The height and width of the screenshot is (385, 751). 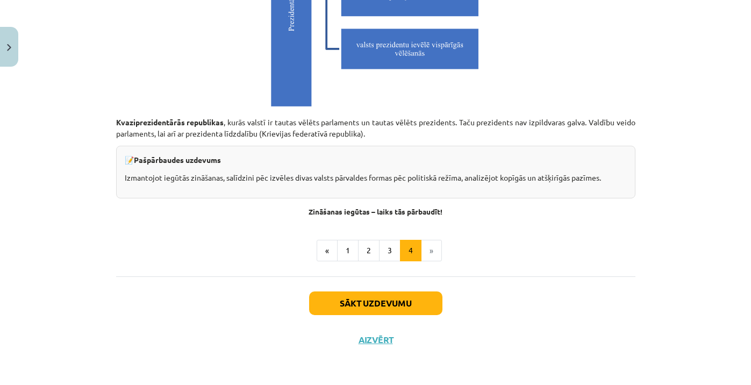 What do you see at coordinates (369, 251) in the screenshot?
I see `button: 2` at bounding box center [369, 251].